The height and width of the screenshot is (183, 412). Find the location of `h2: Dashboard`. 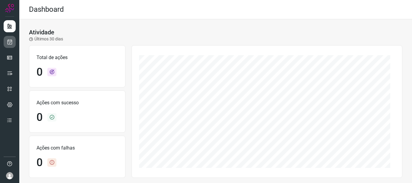

h2: Dashboard is located at coordinates (46, 9).